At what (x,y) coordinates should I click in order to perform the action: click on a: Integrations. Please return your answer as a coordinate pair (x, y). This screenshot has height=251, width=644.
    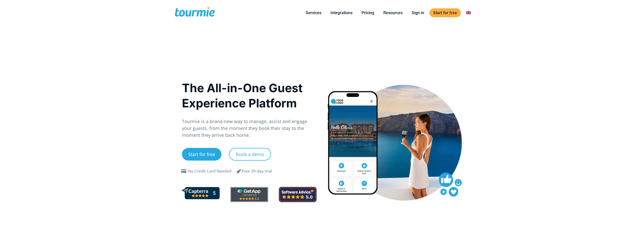
    Looking at the image, I should click on (341, 13).